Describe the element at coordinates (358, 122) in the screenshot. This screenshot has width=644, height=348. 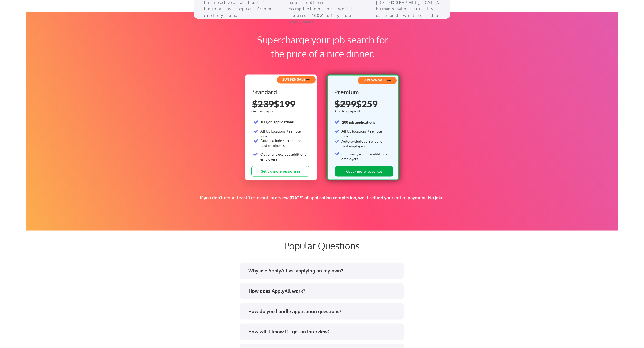
I see `strong: 200 job applications` at that location.